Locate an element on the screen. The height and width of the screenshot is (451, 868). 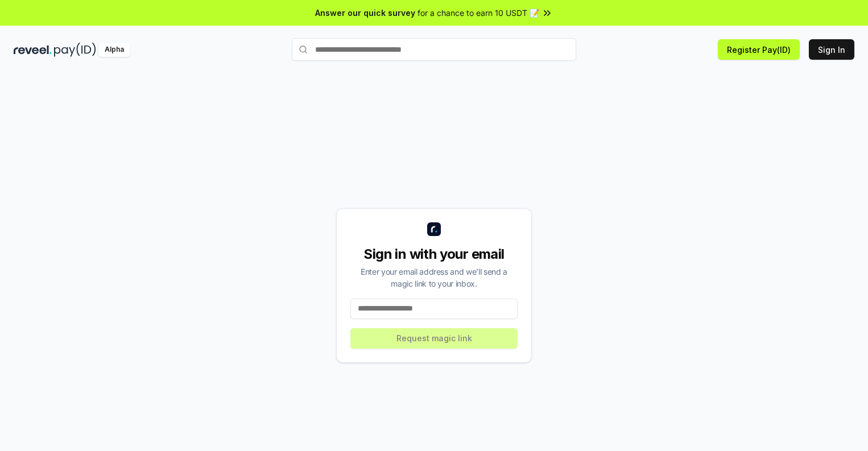
span: for a chance to earn 10 USDT 📝 is located at coordinates (479, 12).